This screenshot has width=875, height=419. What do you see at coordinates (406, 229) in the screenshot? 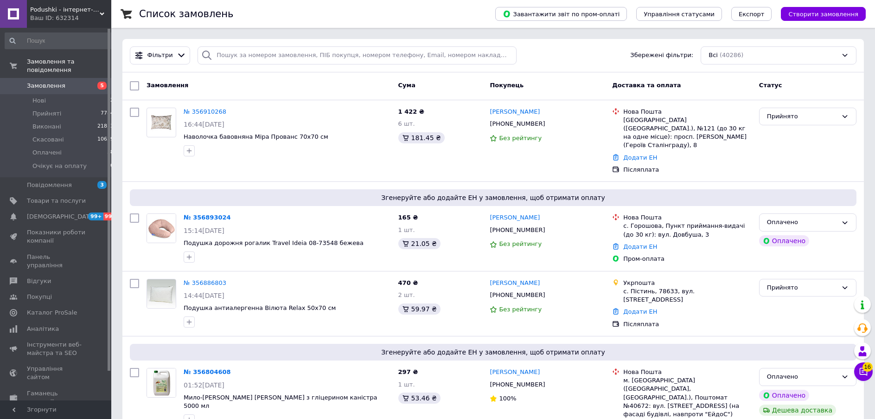
I see `span: 1 шт.` at bounding box center [406, 229].